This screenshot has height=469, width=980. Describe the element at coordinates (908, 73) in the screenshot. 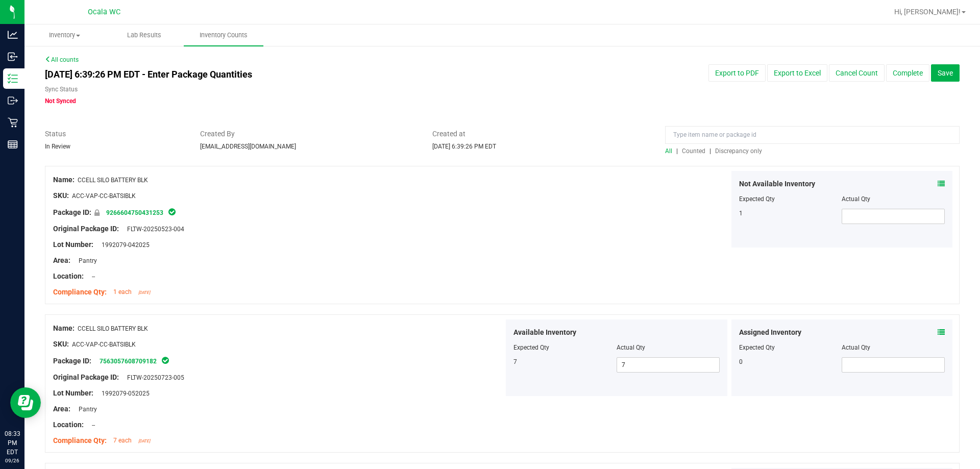

I see `button: Complete` at that location.